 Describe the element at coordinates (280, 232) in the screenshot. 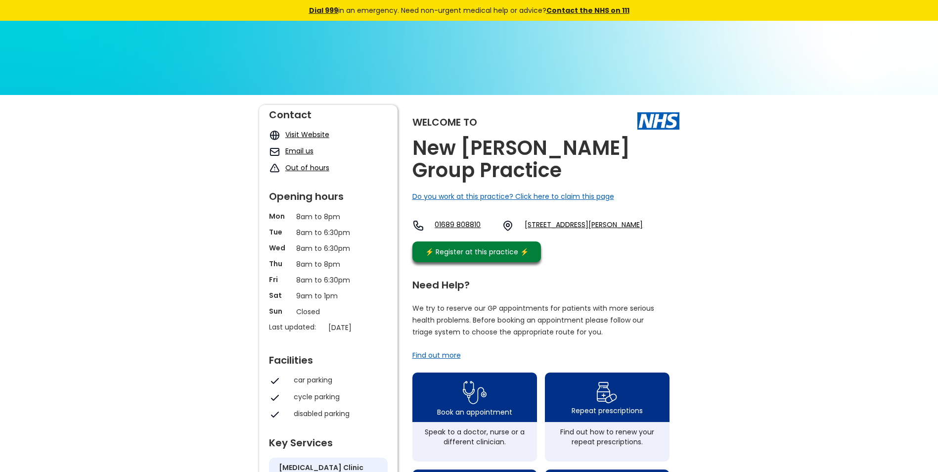

I see `p: Tue` at that location.